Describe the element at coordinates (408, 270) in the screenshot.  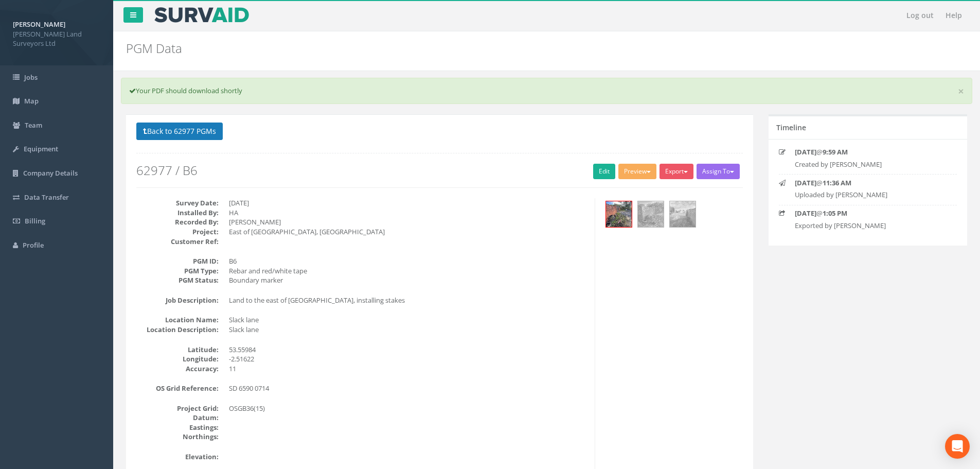
I see `dd: Rebar and red/white tape` at that location.